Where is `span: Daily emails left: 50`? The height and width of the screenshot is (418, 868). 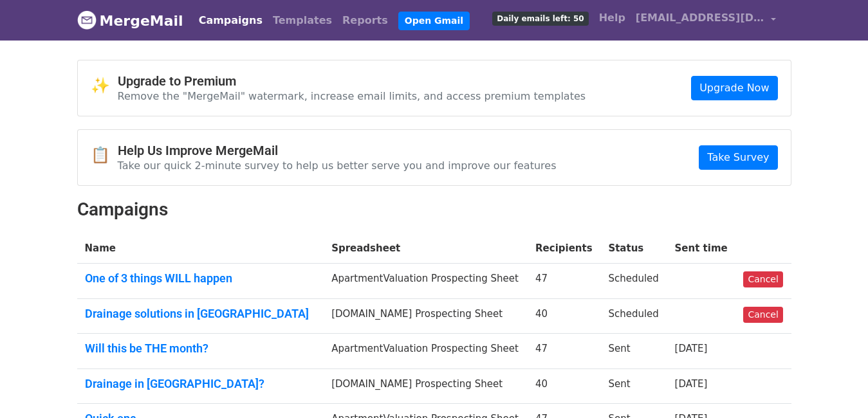
span: Daily emails left: 50 is located at coordinates (540, 19).